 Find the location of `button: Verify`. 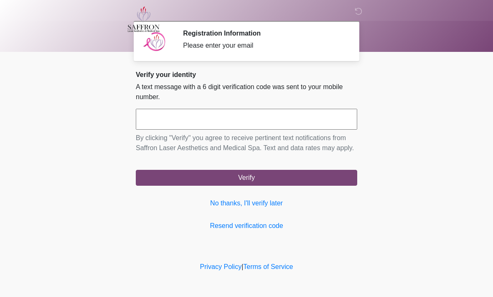

button: Verify is located at coordinates (246, 178).